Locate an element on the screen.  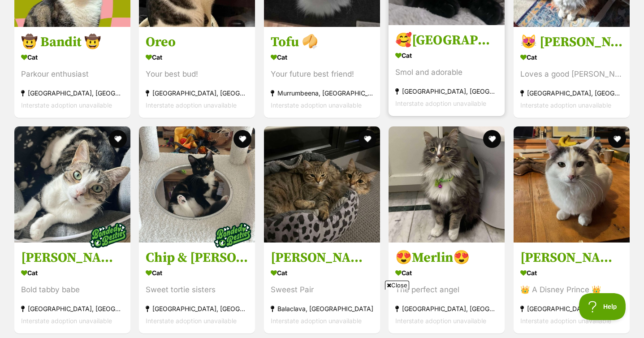
img: Chip & Dale is located at coordinates (197, 184).